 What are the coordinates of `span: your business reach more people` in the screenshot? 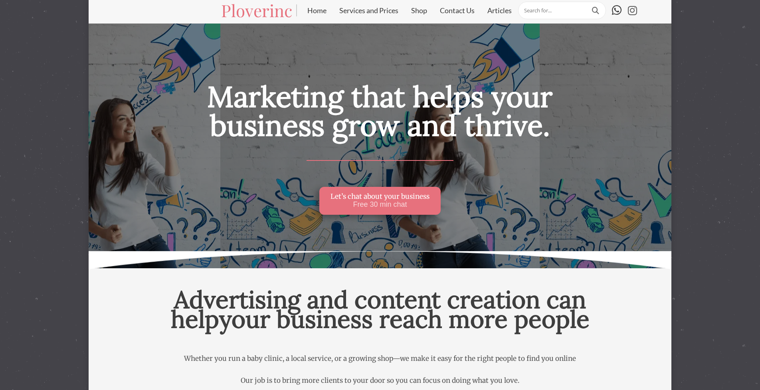 It's located at (405, 319).